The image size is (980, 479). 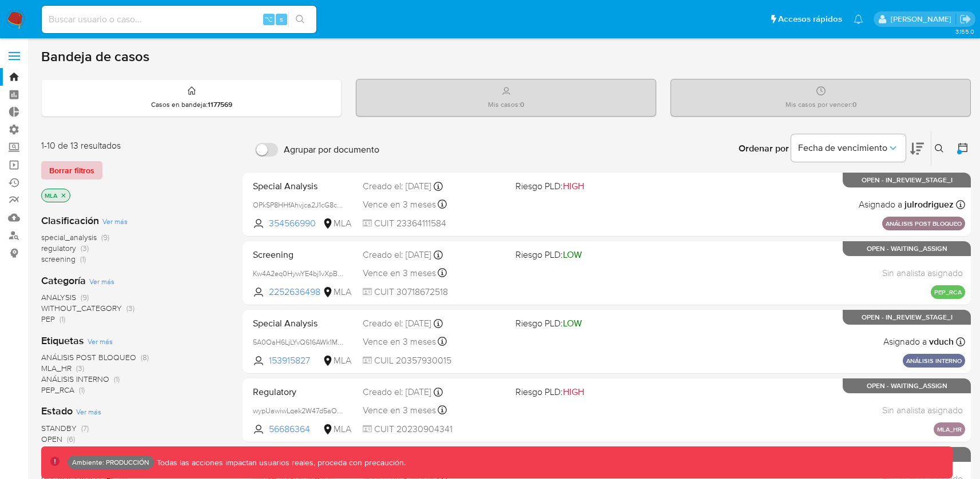 I want to click on button: search-icon, so click(x=299, y=19).